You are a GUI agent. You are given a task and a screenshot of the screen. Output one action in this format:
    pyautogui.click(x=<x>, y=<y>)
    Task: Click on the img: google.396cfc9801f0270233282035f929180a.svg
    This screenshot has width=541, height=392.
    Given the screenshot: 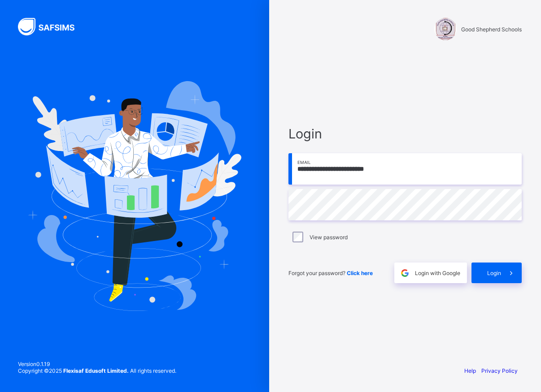 What is the action you would take?
    pyautogui.click(x=405, y=273)
    